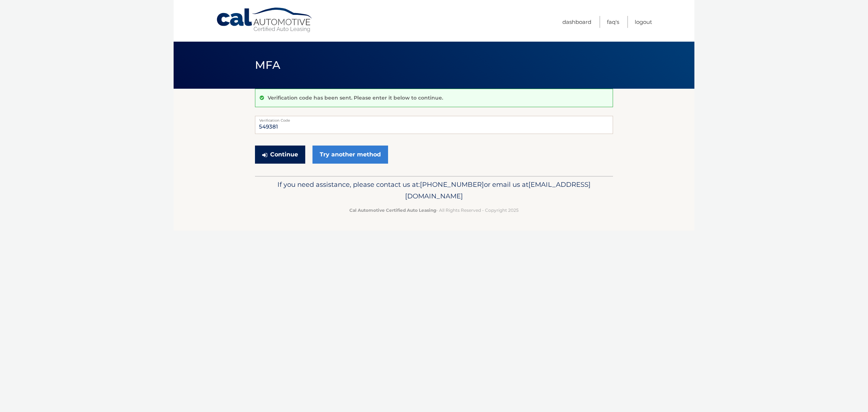 Image resolution: width=868 pixels, height=412 pixels. Describe the element at coordinates (355, 98) in the screenshot. I see `p: Verification code has been sent. Please enter it below to continue.` at that location.